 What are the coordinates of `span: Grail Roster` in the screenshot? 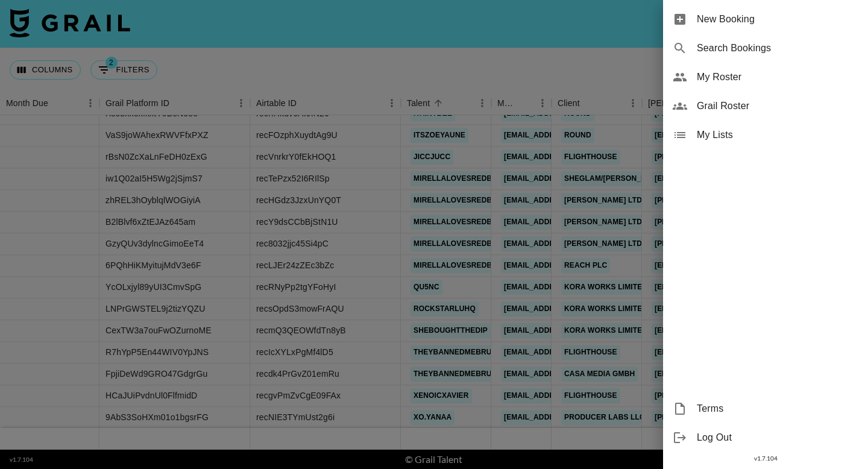 It's located at (778, 106).